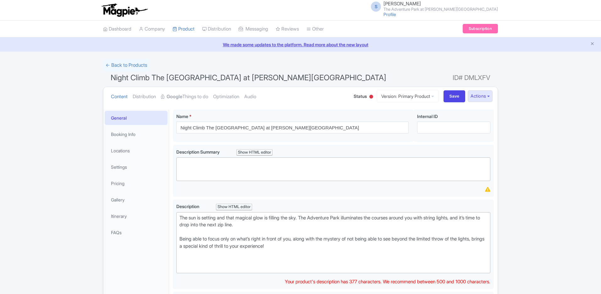 Image resolution: width=601 pixels, height=294 pixels. What do you see at coordinates (455, 96) in the screenshot?
I see `input: Save` at bounding box center [455, 96].